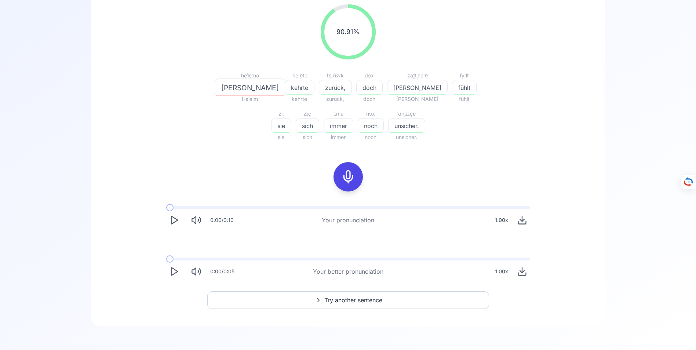 This screenshot has height=350, width=696. What do you see at coordinates (222, 272) in the screenshot?
I see `div: 0:00 / 0:05` at bounding box center [222, 272].